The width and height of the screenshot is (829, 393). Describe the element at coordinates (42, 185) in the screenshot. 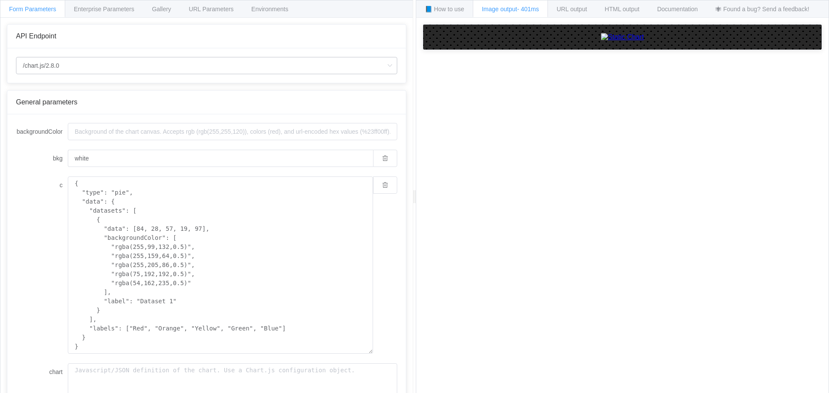

I see `label: c` at that location.